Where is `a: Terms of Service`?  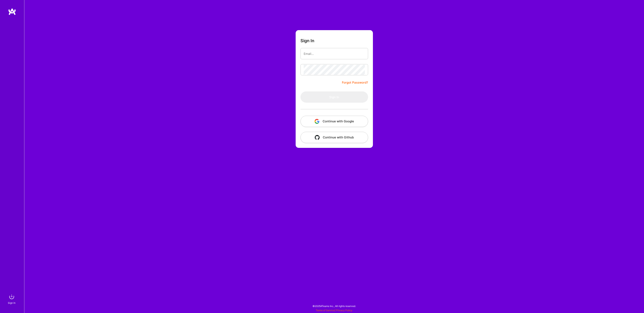
a: Terms of Service is located at coordinates (325, 310).